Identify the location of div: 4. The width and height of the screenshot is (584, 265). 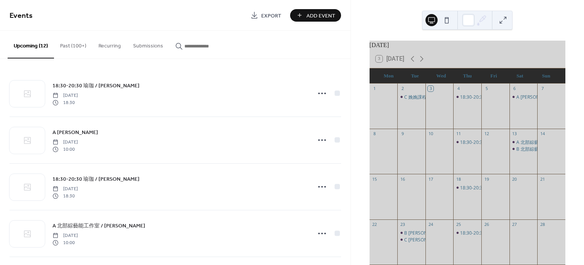
(458, 89).